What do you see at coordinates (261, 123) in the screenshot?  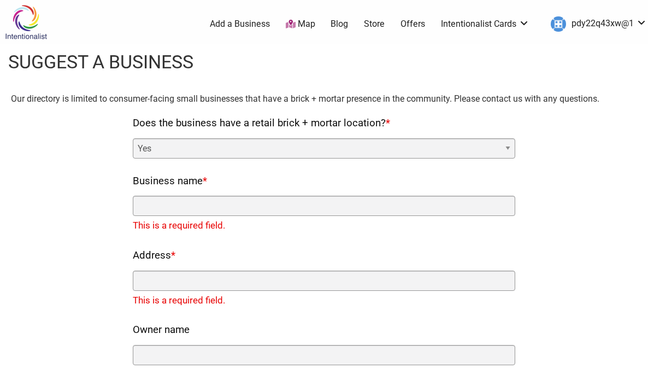 I see `label: Does the business have a retail brick + mortar location?` at bounding box center [261, 123].